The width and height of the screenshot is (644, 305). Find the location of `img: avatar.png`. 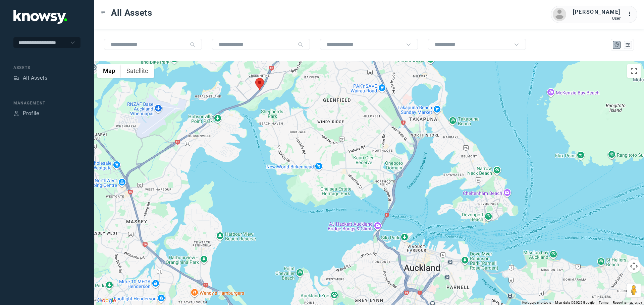

img: avatar.png is located at coordinates (559, 15).